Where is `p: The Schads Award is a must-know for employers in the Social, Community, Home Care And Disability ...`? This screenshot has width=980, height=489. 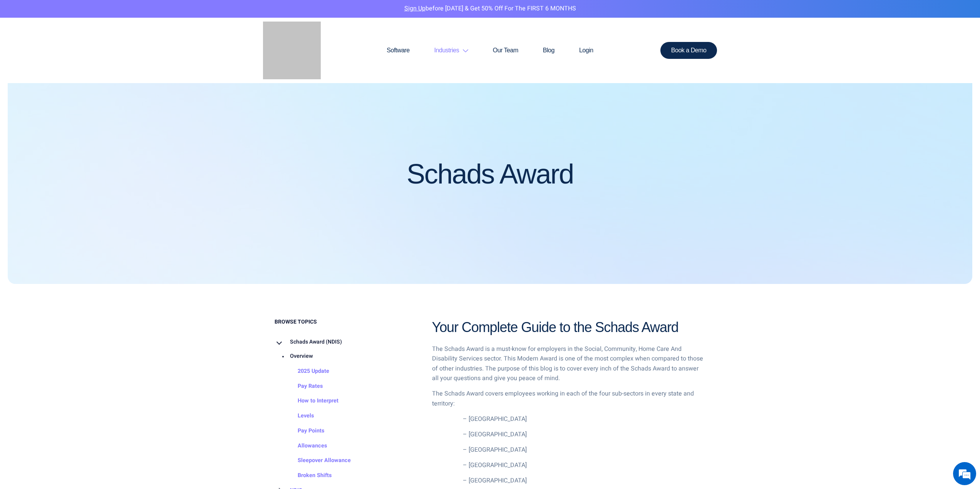
p: The Schads Award is a must-know for employers in the Social, Community, Home Care And Disability ... is located at coordinates (569, 364).